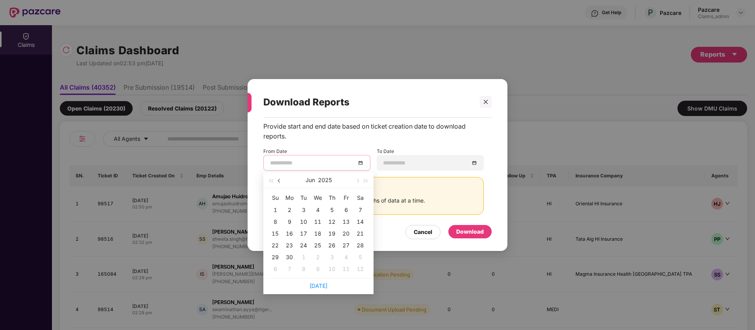 The width and height of the screenshot is (755, 330). What do you see at coordinates (346, 269) in the screenshot?
I see `td: 2025-07-11` at bounding box center [346, 269].